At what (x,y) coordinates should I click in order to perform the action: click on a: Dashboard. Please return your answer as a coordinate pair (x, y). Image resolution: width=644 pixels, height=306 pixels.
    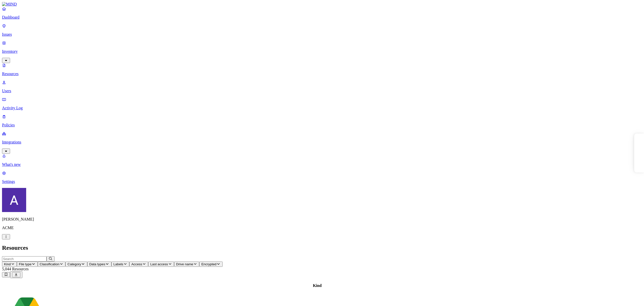
    Looking at the image, I should click on (322, 13).